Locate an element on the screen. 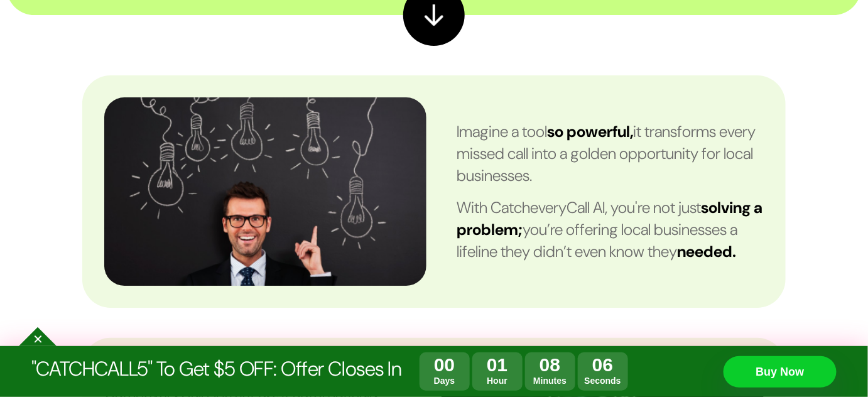  span: Days is located at coordinates (444, 381).